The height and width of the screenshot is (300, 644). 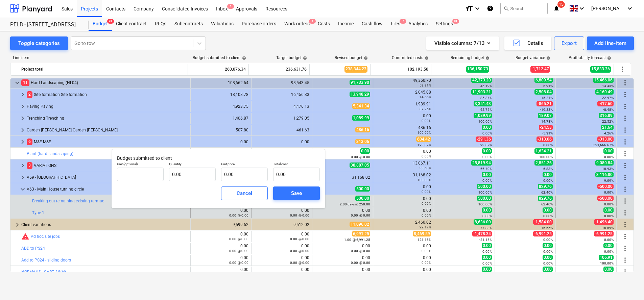 I want to click on span: 4,160.49, so click(x=604, y=92).